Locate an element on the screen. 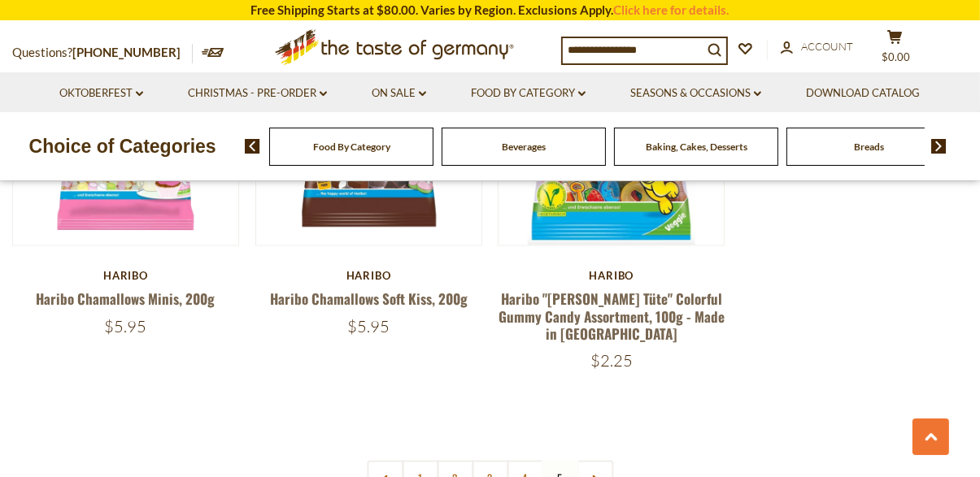  a: Account is located at coordinates (817, 47).